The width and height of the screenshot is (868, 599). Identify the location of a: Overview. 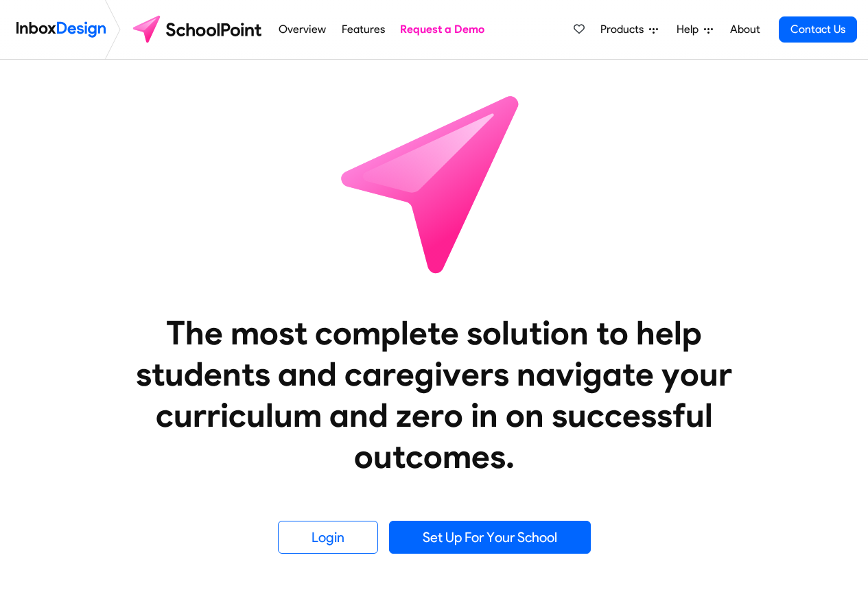
(303, 29).